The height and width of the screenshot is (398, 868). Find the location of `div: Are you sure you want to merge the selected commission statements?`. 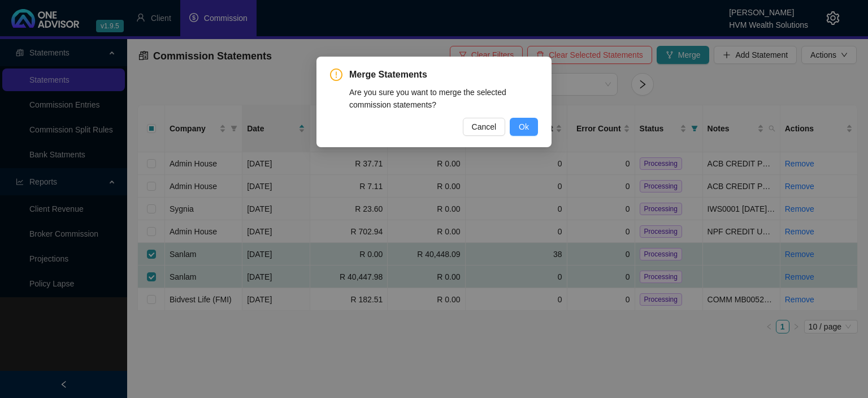

div: Are you sure you want to merge the selected commission statements? is located at coordinates (443, 98).